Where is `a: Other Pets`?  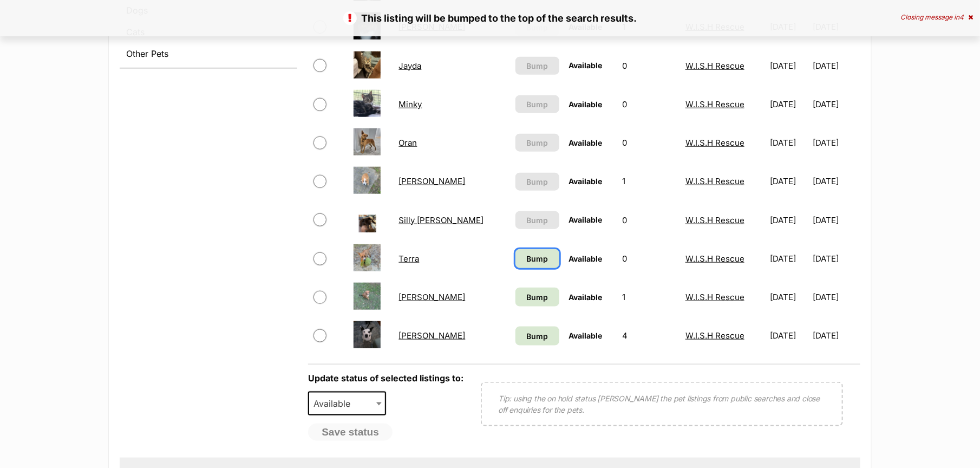 a: Other Pets is located at coordinates (209, 53).